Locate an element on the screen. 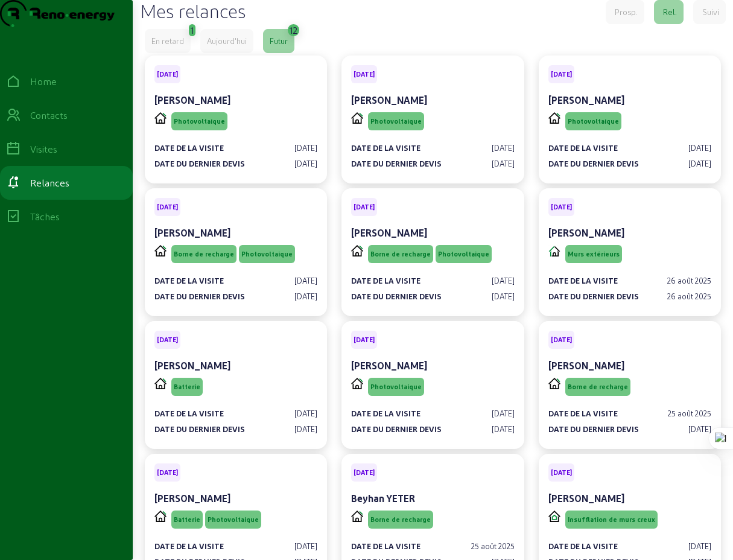 The width and height of the screenshot is (733, 560). img: CITI is located at coordinates (554, 516).